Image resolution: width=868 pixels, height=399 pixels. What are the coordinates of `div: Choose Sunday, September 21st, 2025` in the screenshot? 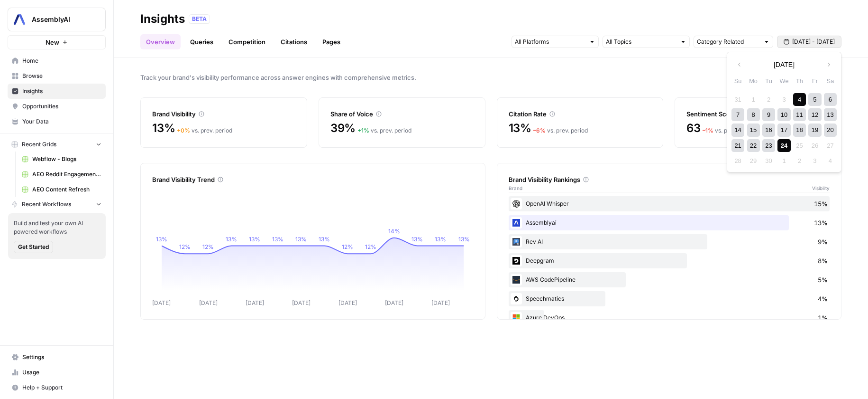 It's located at (738, 145).